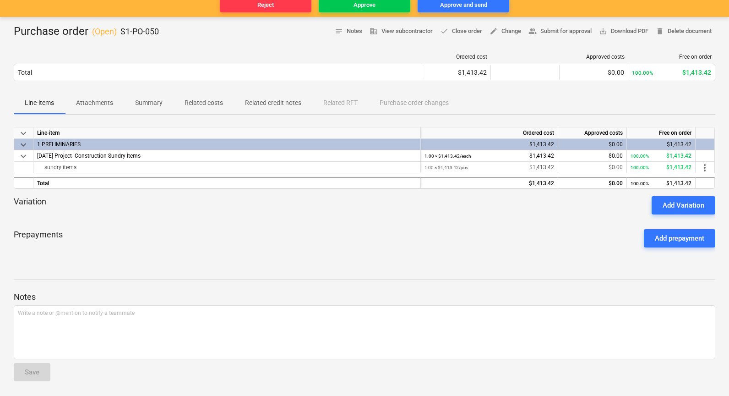  What do you see at coordinates (149, 103) in the screenshot?
I see `p: Summary` at bounding box center [149, 103].